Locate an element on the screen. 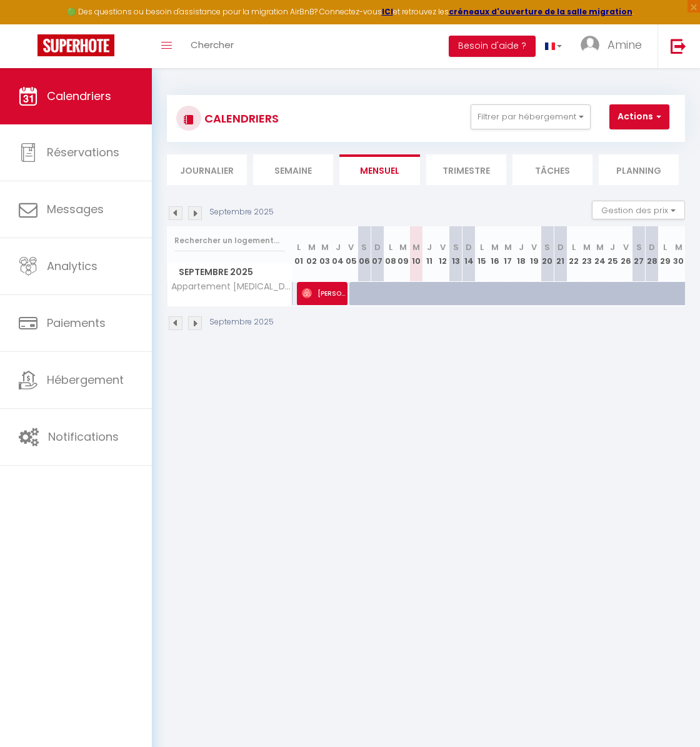 This screenshot has width=700, height=747. button: Ouvrir le widget de chat LiveChat is located at coordinates (28, 24).